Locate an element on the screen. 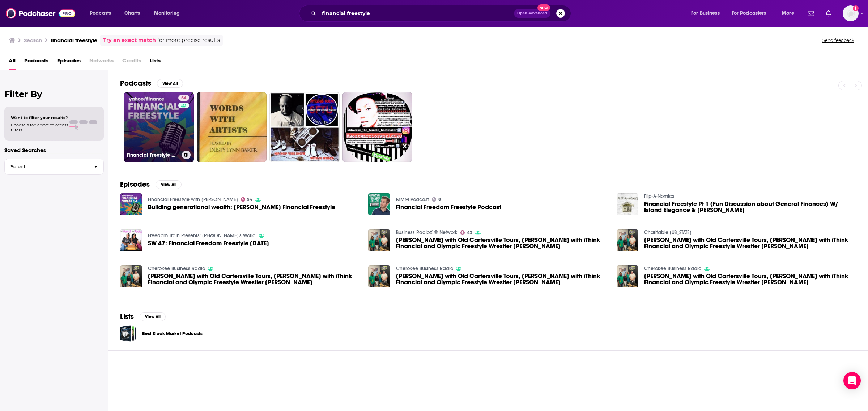 The image size is (868, 411). a: Podchaser - Follow, Share and Rate Podcasts is located at coordinates (41, 13).